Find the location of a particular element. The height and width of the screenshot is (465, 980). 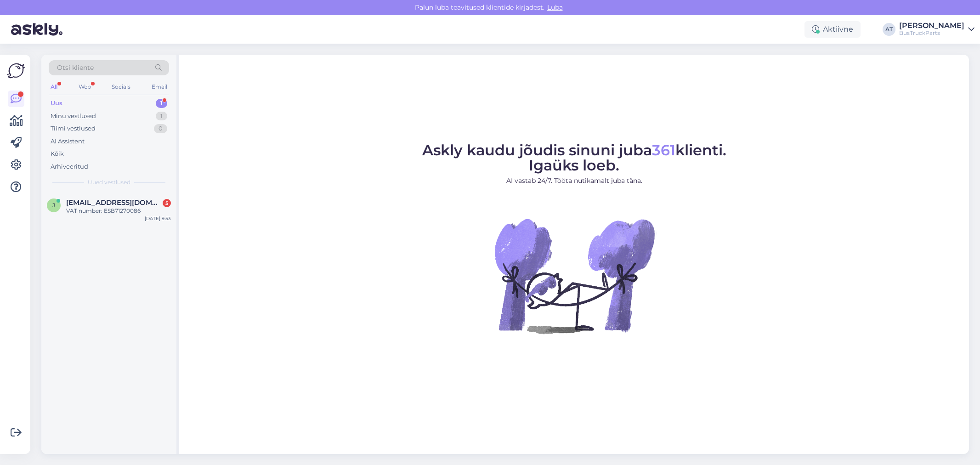

span: Otsi kliente is located at coordinates (75, 68).